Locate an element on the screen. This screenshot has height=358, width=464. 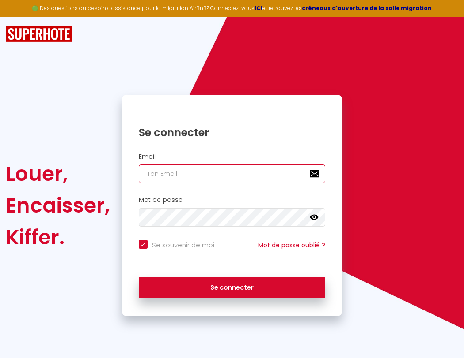
h2: Email is located at coordinates (232, 157).